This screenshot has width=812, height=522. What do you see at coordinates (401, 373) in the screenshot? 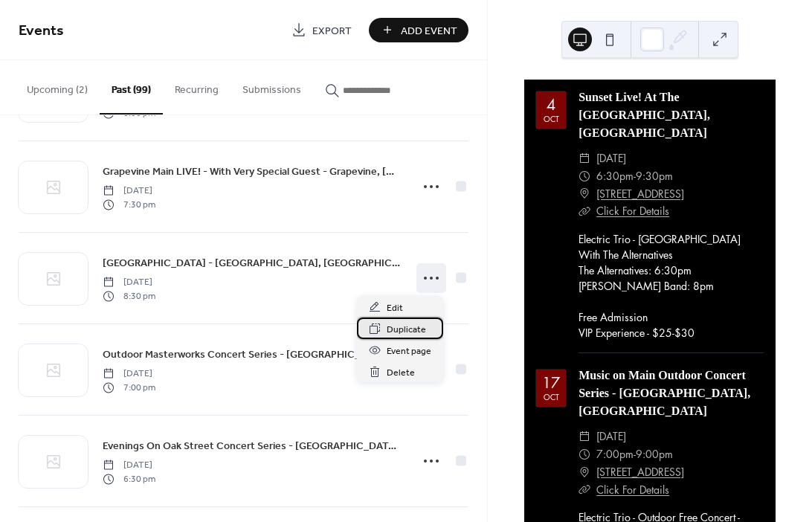
I see `span: Delete` at bounding box center [401, 373].